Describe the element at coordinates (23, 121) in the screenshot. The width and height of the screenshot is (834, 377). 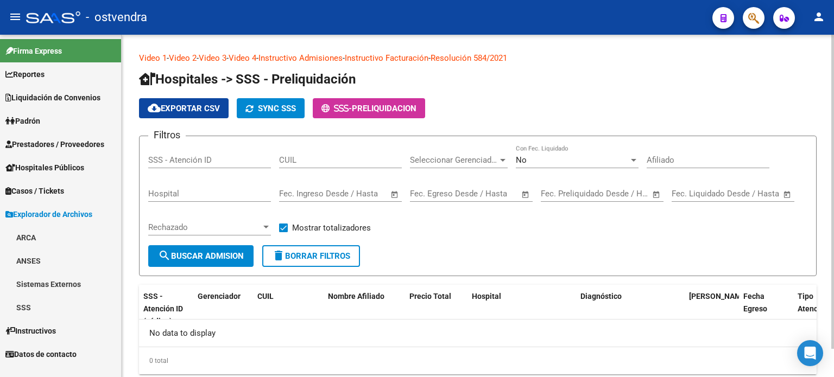
I see `span: Padrón` at that location.